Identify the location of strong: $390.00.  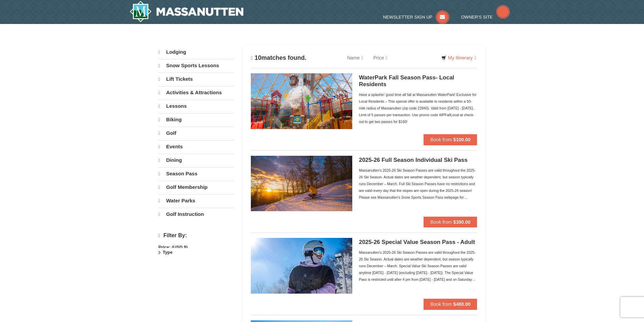
(462, 222).